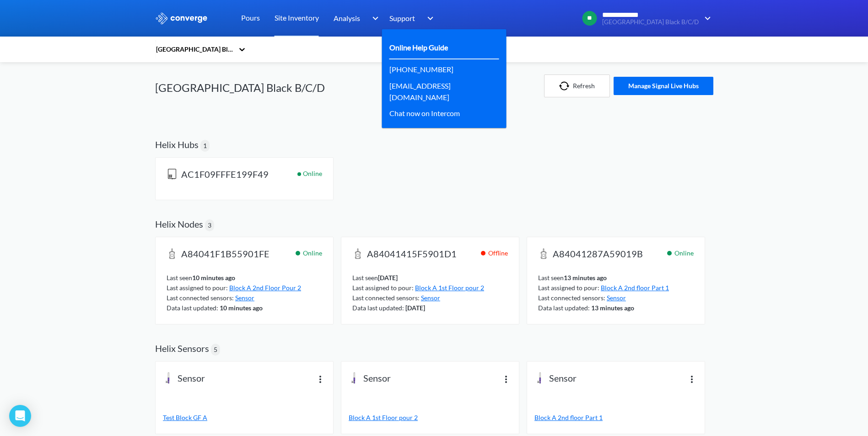 This screenshot has height=436, width=868. I want to click on a: Test Block GF A, so click(244, 418).